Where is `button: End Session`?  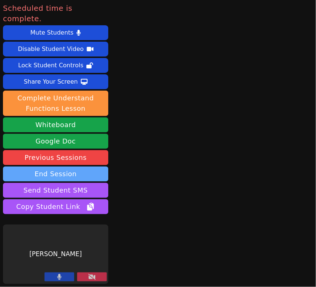 button: End Session is located at coordinates (56, 174).